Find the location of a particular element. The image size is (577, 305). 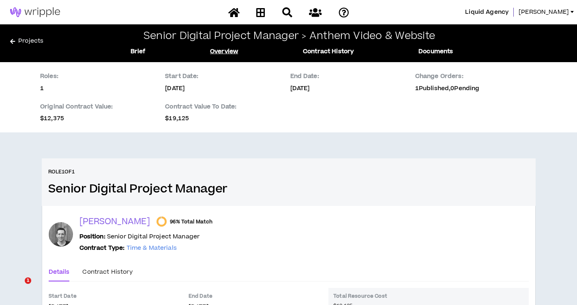

p: End Date: is located at coordinates (351, 76).